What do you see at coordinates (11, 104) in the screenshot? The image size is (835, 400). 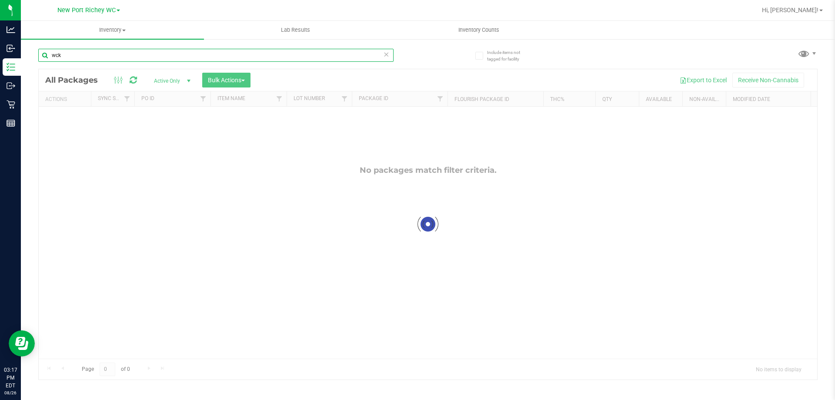 I see `inline-svg: Retail` at bounding box center [11, 104].